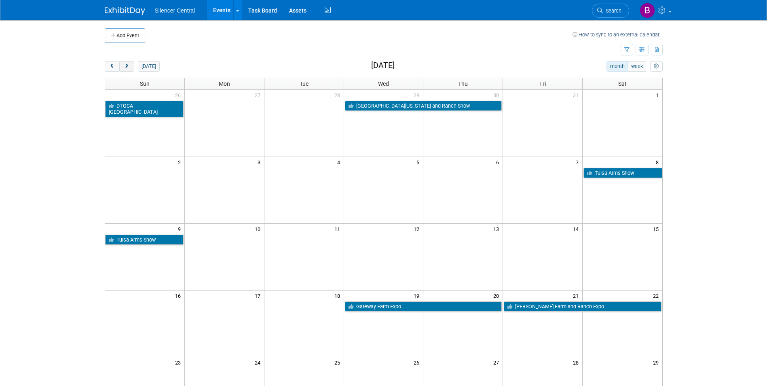  What do you see at coordinates (419, 162) in the screenshot?
I see `span: 5` at bounding box center [419, 162].